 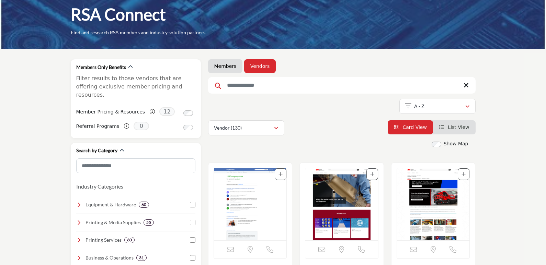 What do you see at coordinates (228, 128) in the screenshot?
I see `p: Vendor (130)` at bounding box center [228, 128].